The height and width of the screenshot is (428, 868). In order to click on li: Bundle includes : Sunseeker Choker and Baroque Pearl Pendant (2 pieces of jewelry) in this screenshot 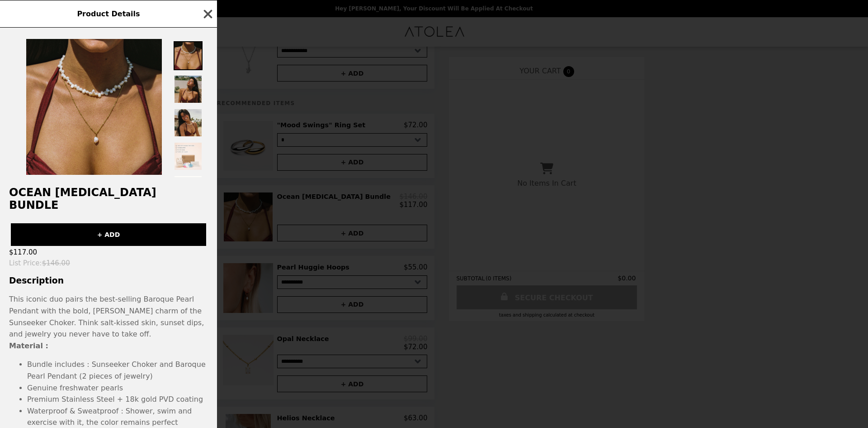, I will do `click(118, 370)`.